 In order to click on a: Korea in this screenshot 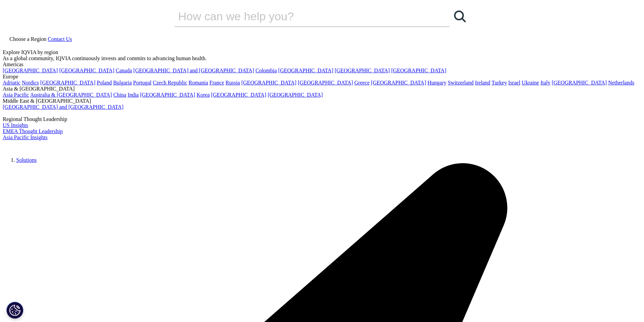, I will do `click(203, 95)`.